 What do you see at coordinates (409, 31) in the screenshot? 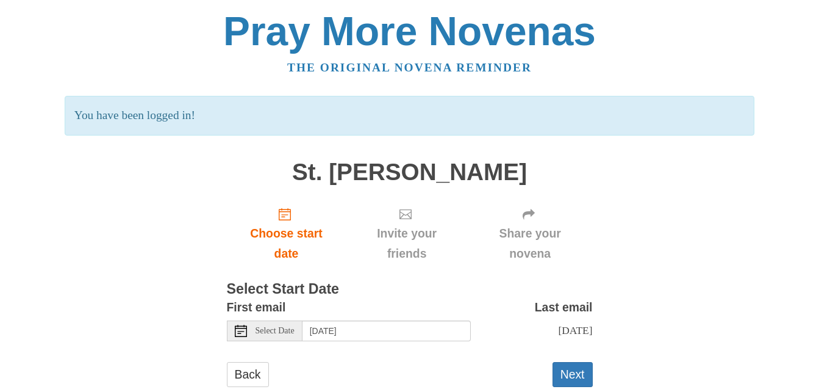
I see `a: Pray More Novenas` at bounding box center [409, 31].